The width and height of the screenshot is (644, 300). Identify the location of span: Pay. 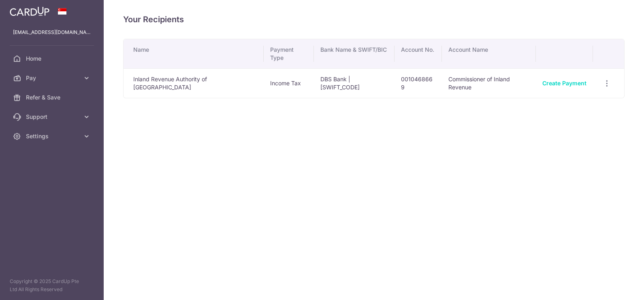
(52, 78).